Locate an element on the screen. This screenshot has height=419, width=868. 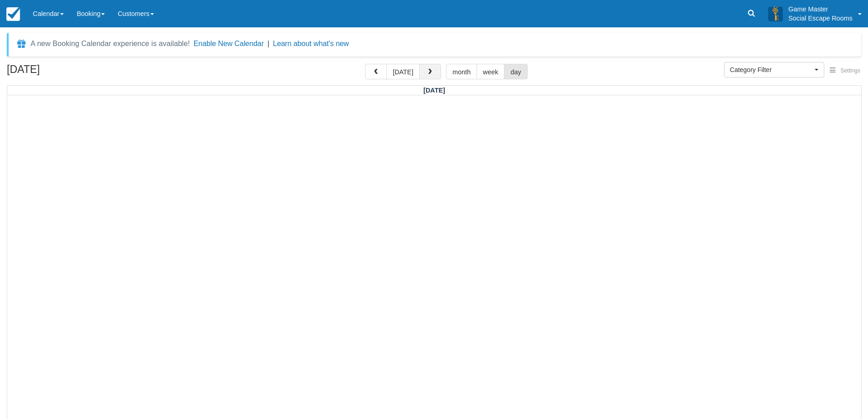
a: Learn about what's new is located at coordinates (311, 43).